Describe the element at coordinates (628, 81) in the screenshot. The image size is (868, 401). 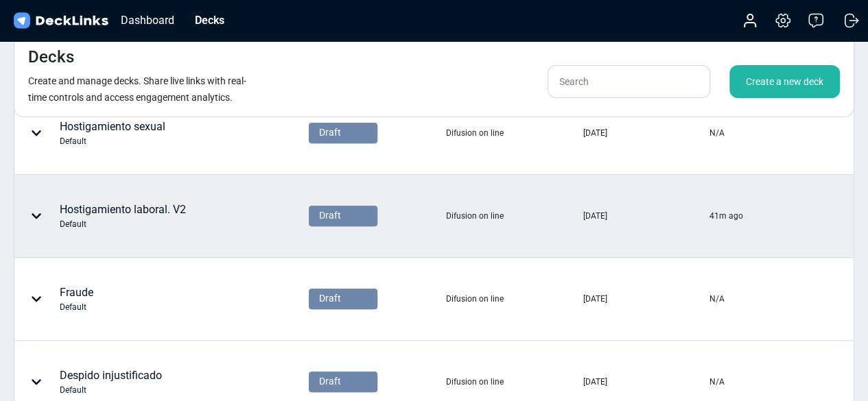
I see `input: Search` at that location.